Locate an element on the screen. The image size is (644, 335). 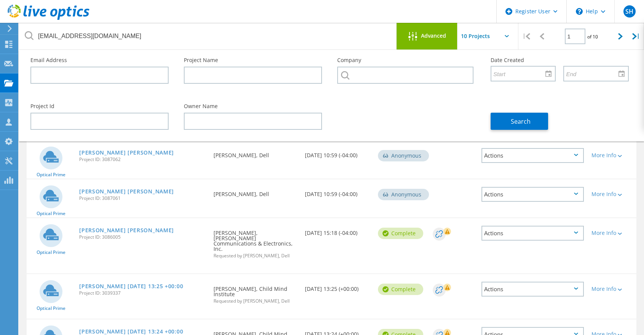
label: Owner Name is located at coordinates (253, 106).